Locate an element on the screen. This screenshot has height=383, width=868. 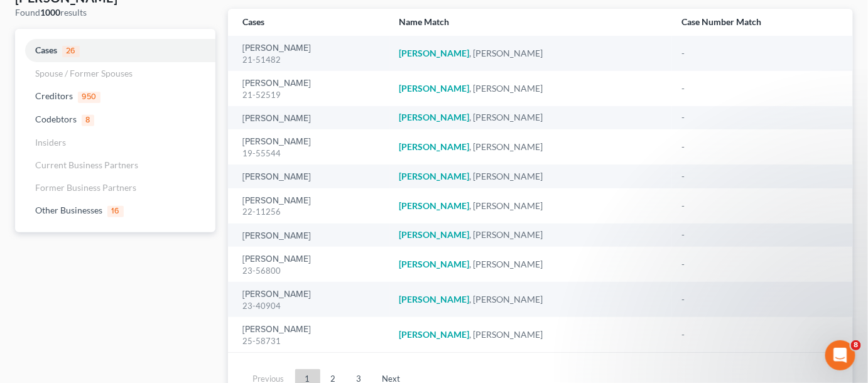
span: Cases is located at coordinates (46, 50).